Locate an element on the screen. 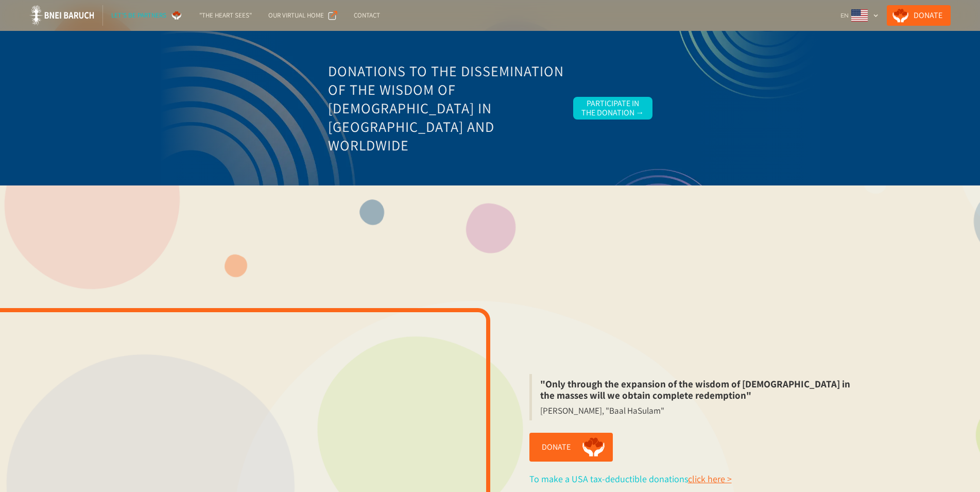 This screenshot has height=492, width=980. a: Contact is located at coordinates (367, 15).